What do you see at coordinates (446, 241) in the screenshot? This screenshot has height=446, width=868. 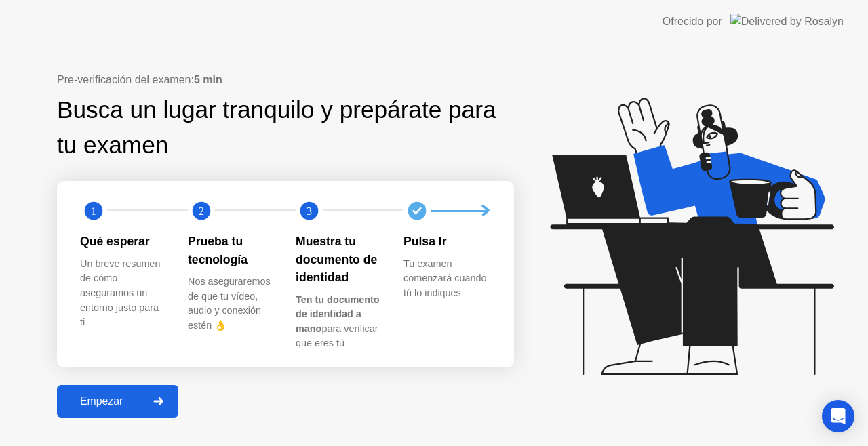 I see `div: Pulsa Ir` at bounding box center [446, 241].